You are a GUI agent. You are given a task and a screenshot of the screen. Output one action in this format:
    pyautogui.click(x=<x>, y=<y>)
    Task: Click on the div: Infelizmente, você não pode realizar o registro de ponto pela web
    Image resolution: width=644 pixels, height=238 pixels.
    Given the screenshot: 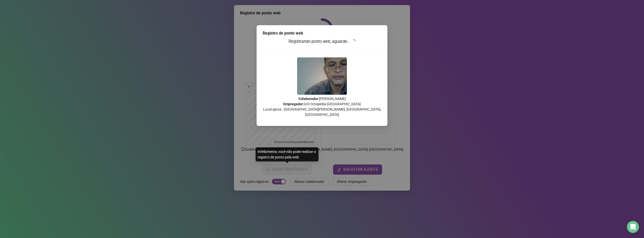 What is the action you would take?
    pyautogui.click(x=287, y=154)
    